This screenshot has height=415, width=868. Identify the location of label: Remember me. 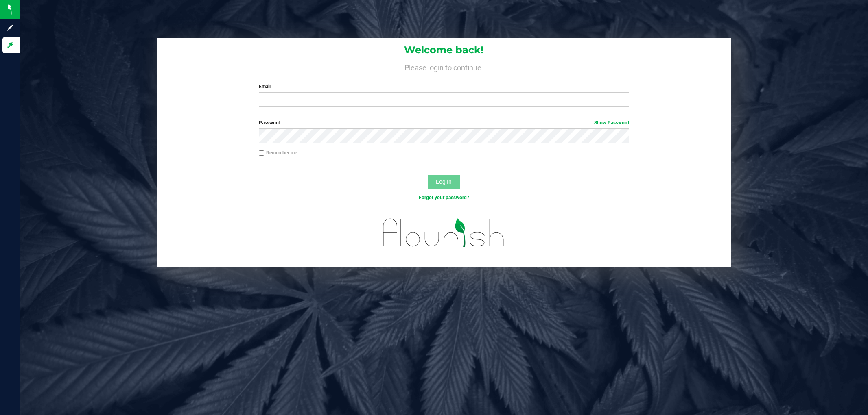
(278, 153).